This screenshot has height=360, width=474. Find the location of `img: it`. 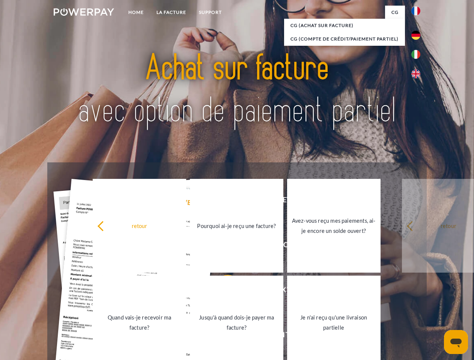

img: it is located at coordinates (416, 54).